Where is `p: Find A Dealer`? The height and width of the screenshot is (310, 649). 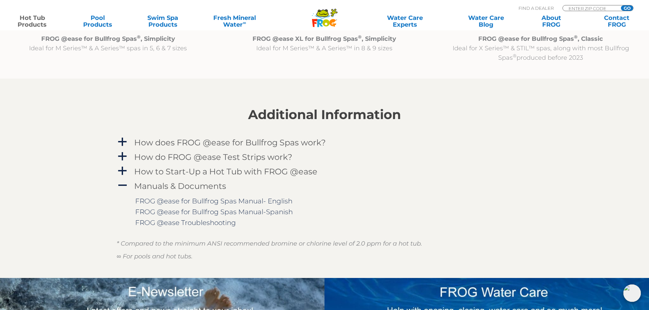
p: Find A Dealer is located at coordinates (536, 8).